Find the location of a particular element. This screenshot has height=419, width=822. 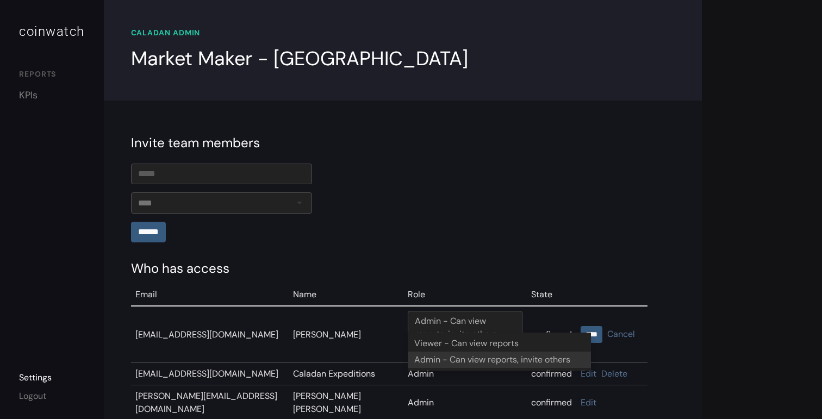

div: Invite team members is located at coordinates (403, 143).